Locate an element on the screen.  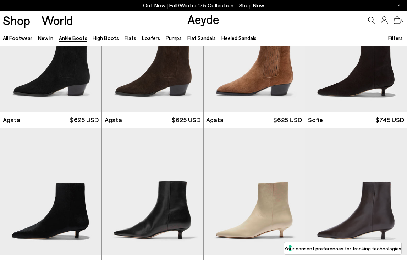
a: Ankle Boots is located at coordinates (73, 38).